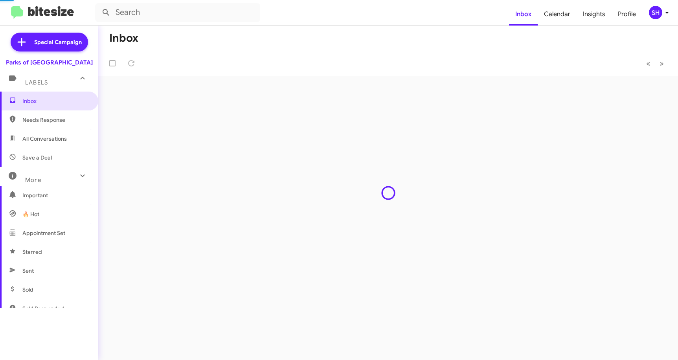 This screenshot has height=360, width=678. I want to click on a: Special Campaign, so click(49, 42).